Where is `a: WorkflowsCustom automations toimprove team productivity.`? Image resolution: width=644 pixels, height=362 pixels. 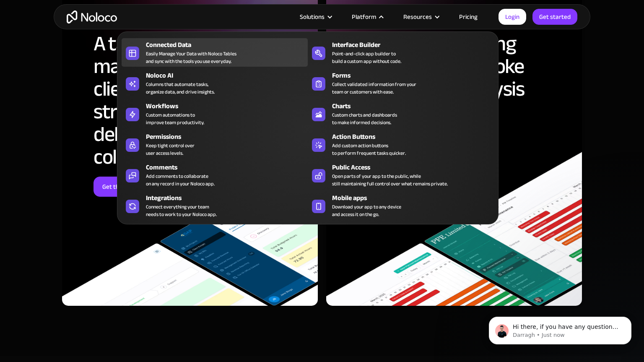
a: WorkflowsCustom automations toimprove team productivity. is located at coordinates (215, 114).